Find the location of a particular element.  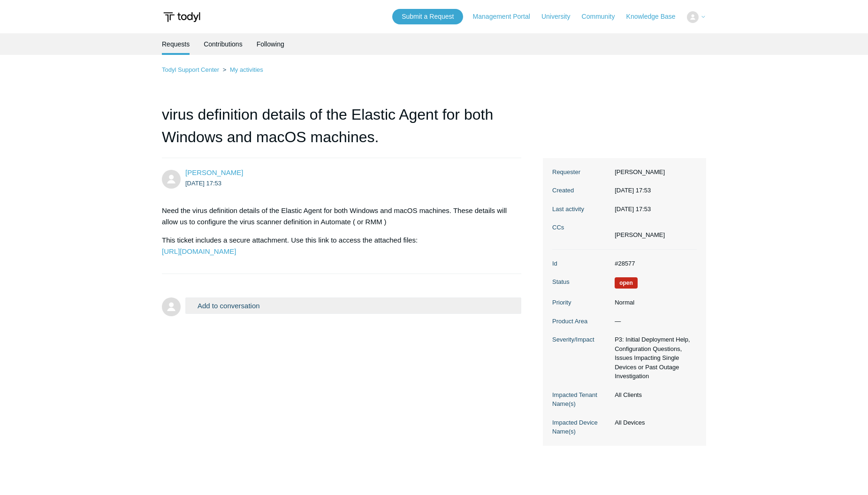

dt: Severity/Impact is located at coordinates (581, 340).